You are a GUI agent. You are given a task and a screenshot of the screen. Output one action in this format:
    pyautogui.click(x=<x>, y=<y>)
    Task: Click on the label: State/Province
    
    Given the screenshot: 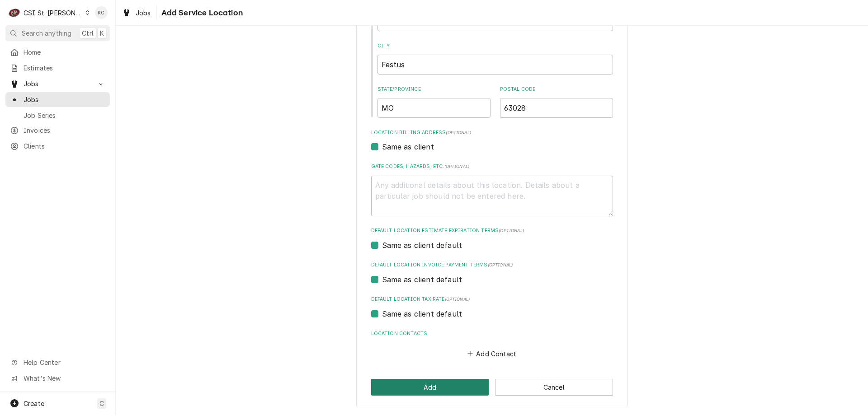 What is the action you would take?
    pyautogui.click(x=434, y=89)
    